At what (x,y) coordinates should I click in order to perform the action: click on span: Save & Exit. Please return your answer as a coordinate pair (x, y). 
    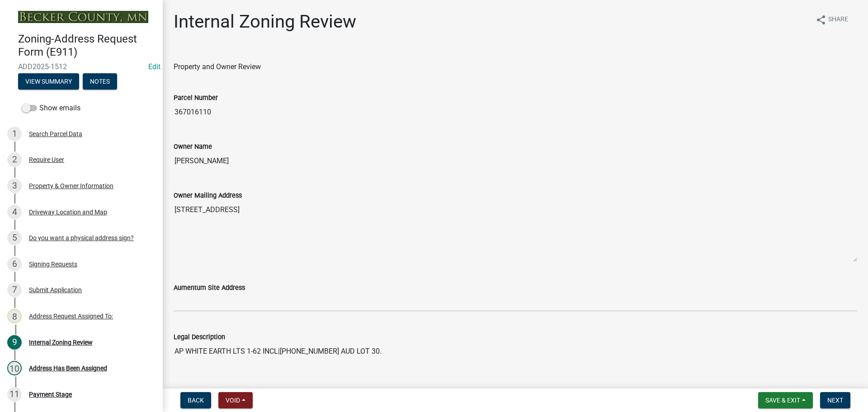
    Looking at the image, I should click on (782, 401).